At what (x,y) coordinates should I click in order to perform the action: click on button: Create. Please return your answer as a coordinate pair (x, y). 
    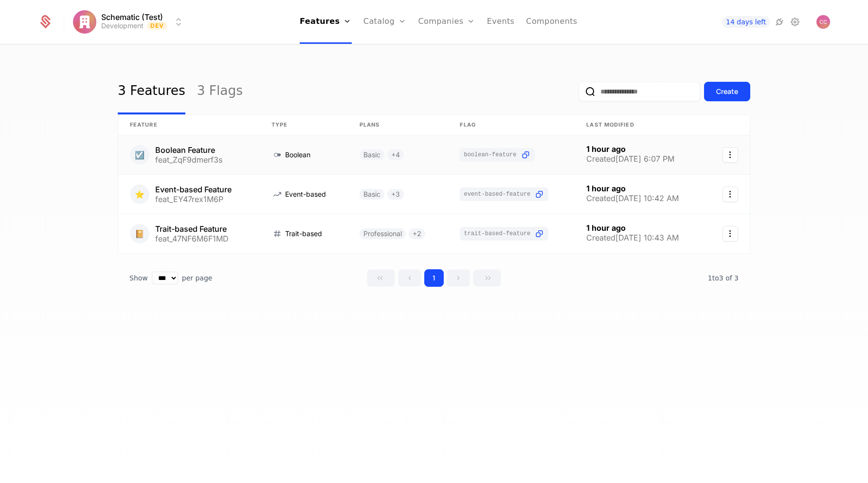
    Looking at the image, I should click on (727, 92).